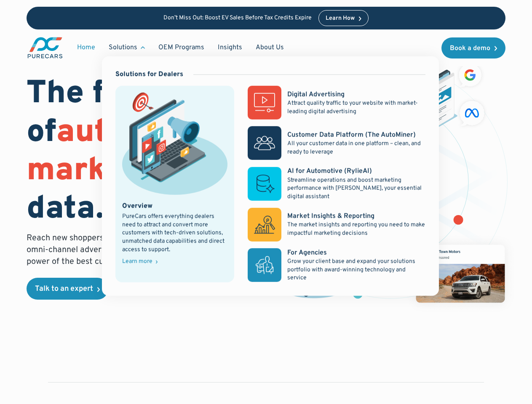 This screenshot has height=404, width=532. Describe the element at coordinates (357, 269) in the screenshot. I see `p: Grow your client base and expand your solutions portfolio with award-winning technology and service` at that location.